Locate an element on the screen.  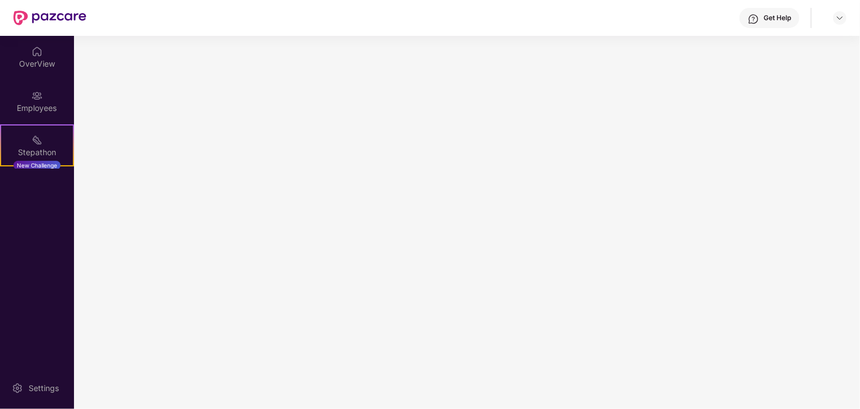
img: New Pazcare Logo is located at coordinates (50, 18).